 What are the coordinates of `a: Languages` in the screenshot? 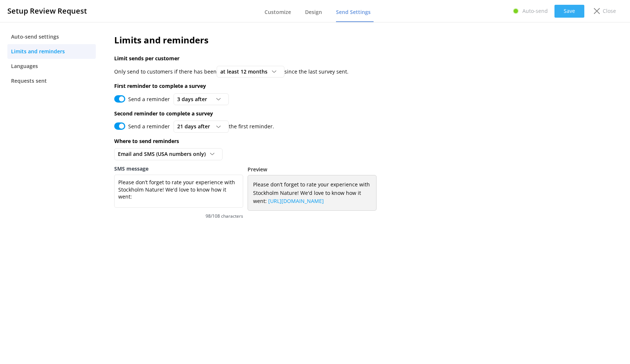 It's located at (51, 66).